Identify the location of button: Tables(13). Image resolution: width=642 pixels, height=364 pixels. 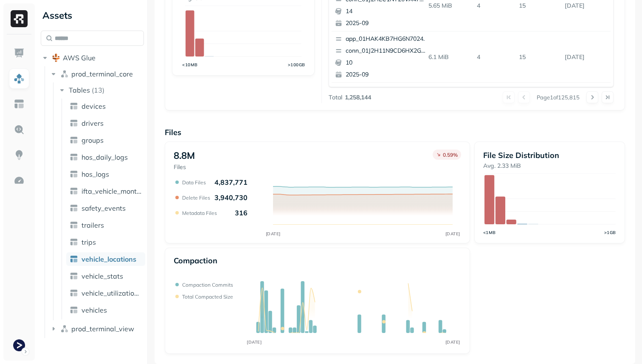
(101, 90).